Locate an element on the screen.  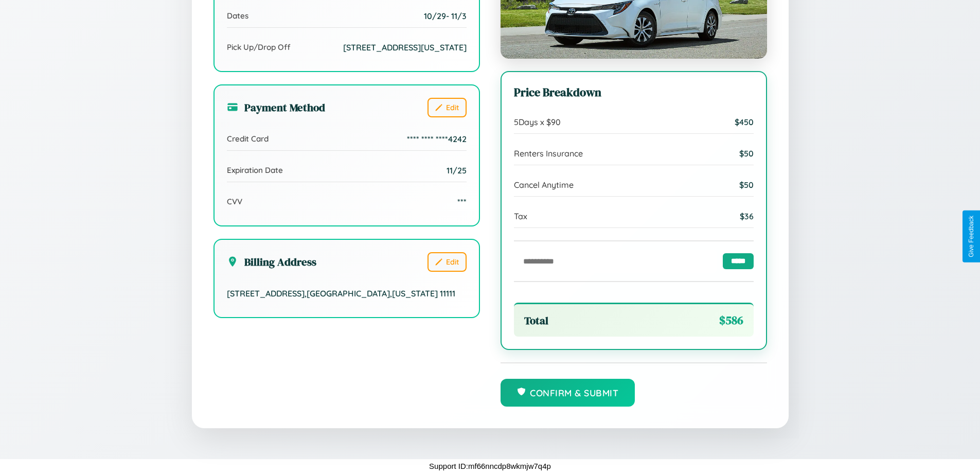
h3: Price Breakdown is located at coordinates (634, 92).